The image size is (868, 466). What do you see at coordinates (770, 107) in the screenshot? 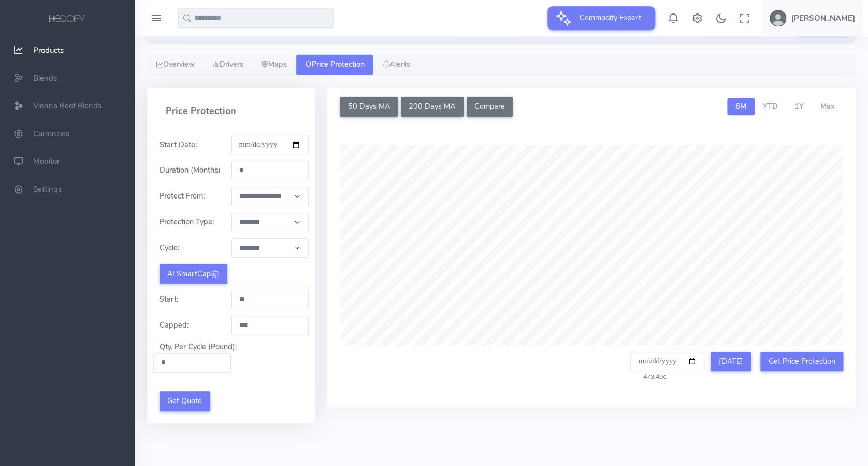
I see `span: YTD` at bounding box center [770, 107].